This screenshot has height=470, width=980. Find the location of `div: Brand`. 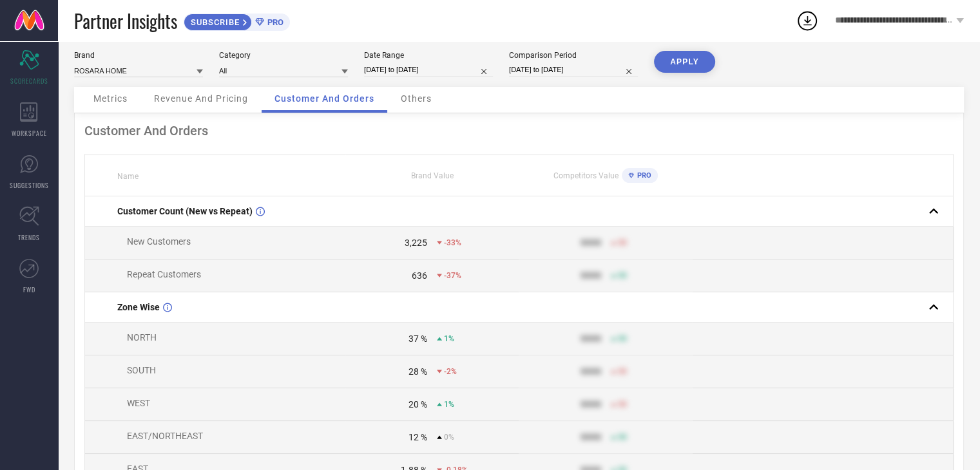

div: Brand is located at coordinates (139, 55).